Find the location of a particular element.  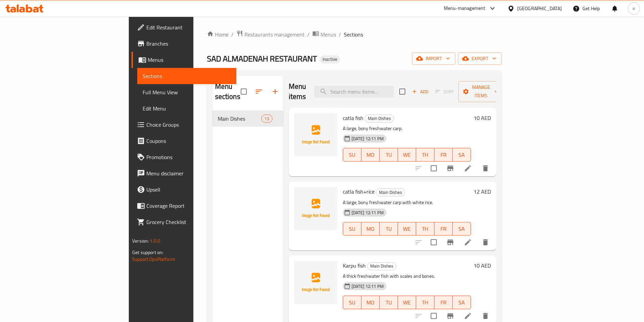

span: Manage items is located at coordinates (481, 92).